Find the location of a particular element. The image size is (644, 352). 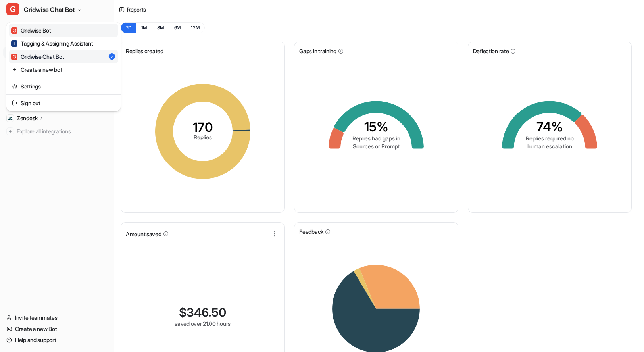

a: Create a new bot is located at coordinates (64, 70).